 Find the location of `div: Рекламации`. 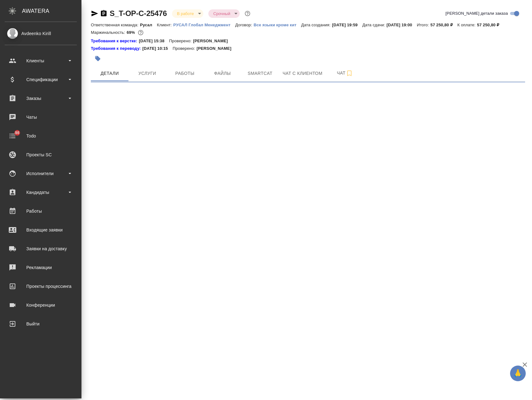

div: Рекламации is located at coordinates (41, 267).